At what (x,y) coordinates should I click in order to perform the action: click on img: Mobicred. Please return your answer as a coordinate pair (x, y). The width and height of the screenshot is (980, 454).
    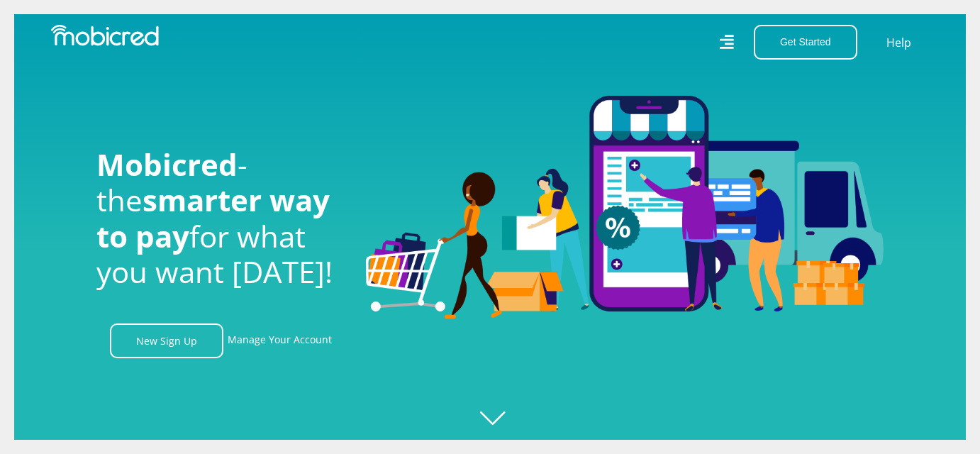
    Looking at the image, I should click on (105, 35).